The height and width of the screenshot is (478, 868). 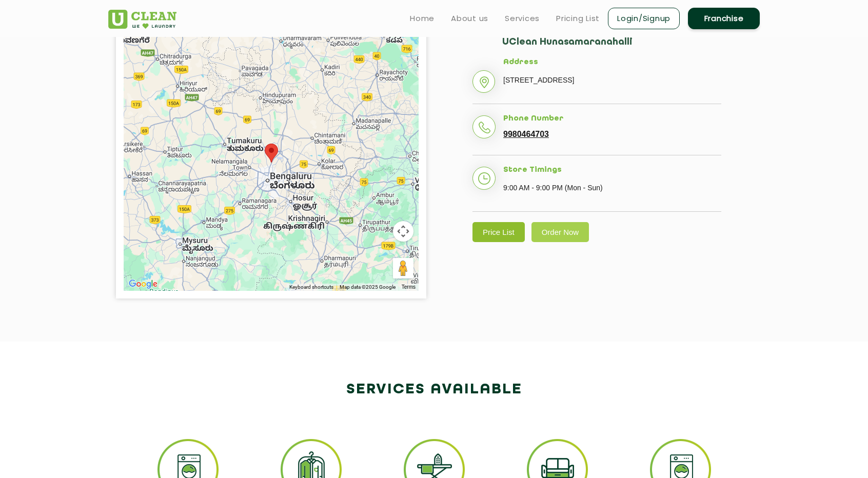 What do you see at coordinates (499, 232) in the screenshot?
I see `a: Price List` at bounding box center [499, 232].